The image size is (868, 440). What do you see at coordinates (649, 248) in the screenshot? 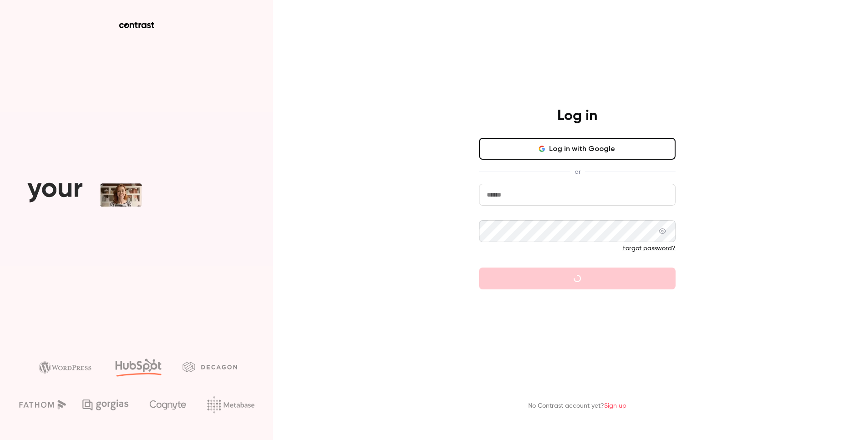
I see `a: Forgot password?` at bounding box center [649, 248].